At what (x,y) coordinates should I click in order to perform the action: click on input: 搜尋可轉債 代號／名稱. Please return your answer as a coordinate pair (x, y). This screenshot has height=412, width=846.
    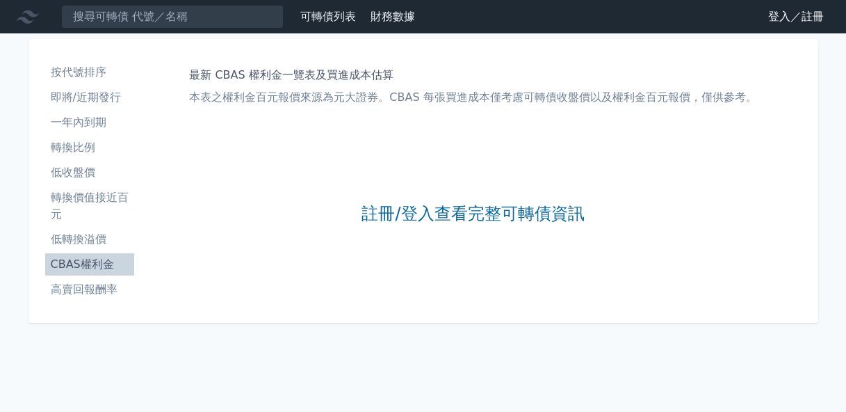
    Looking at the image, I should click on (172, 17).